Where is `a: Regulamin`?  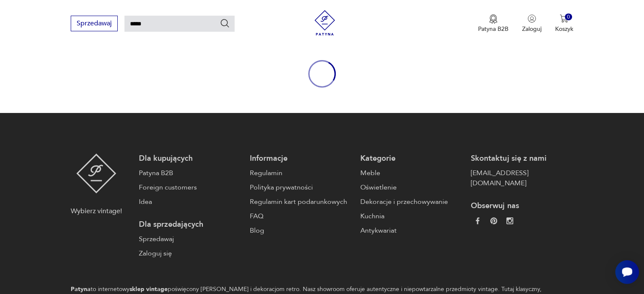 a: Regulamin is located at coordinates (301, 173).